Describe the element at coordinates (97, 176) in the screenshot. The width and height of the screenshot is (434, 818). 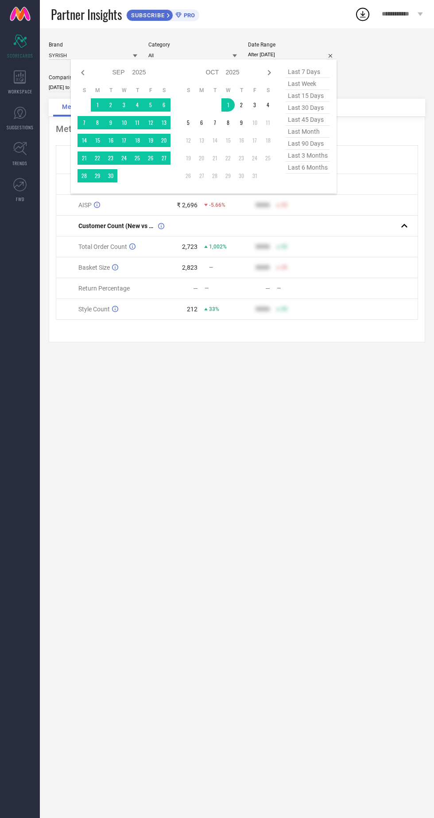
I see `td: Mon Sep 29 2025` at that location.